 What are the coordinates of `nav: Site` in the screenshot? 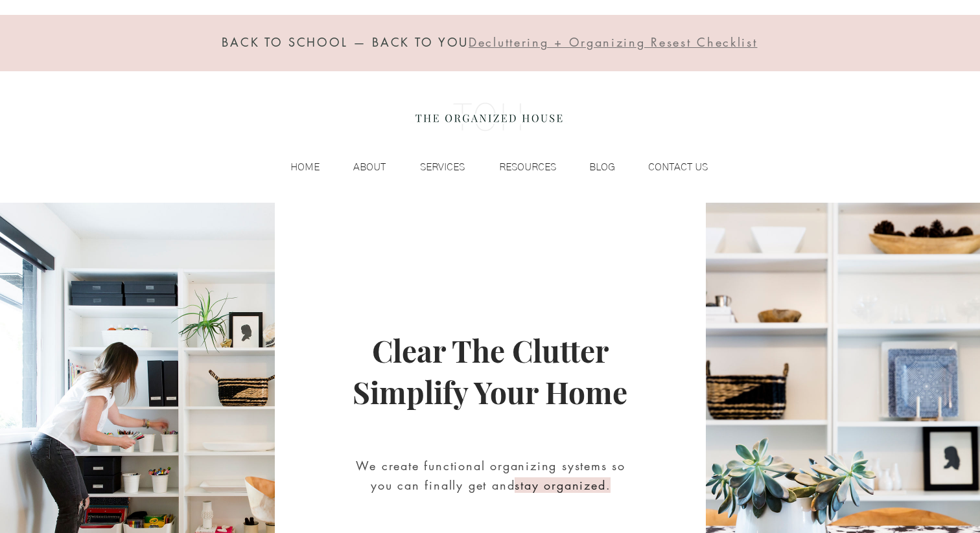 It's located at (489, 167).